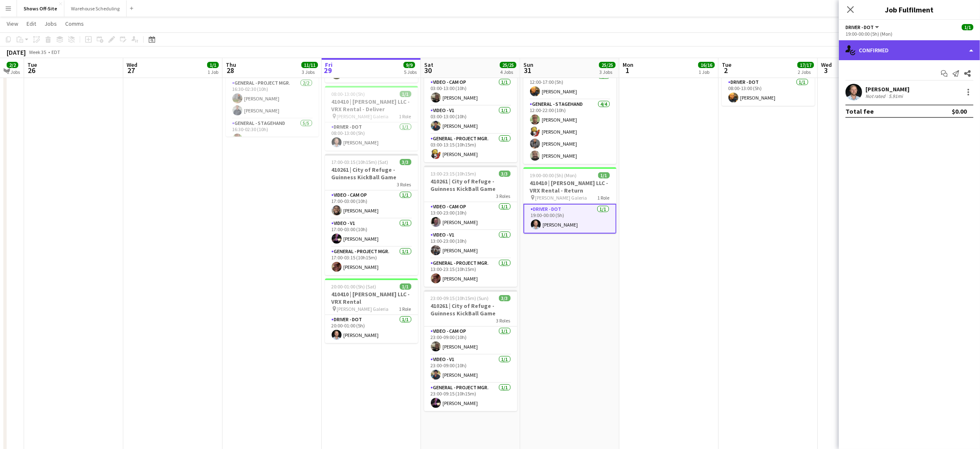  What do you see at coordinates (371, 214) in the screenshot?
I see `app-job-card: 17:00-03:15 (10h15m) (Sat)3/3410261 | City of Refuge - Guinness KickBall Game3 RolesVideo - Cam O...` at bounding box center [371, 214].